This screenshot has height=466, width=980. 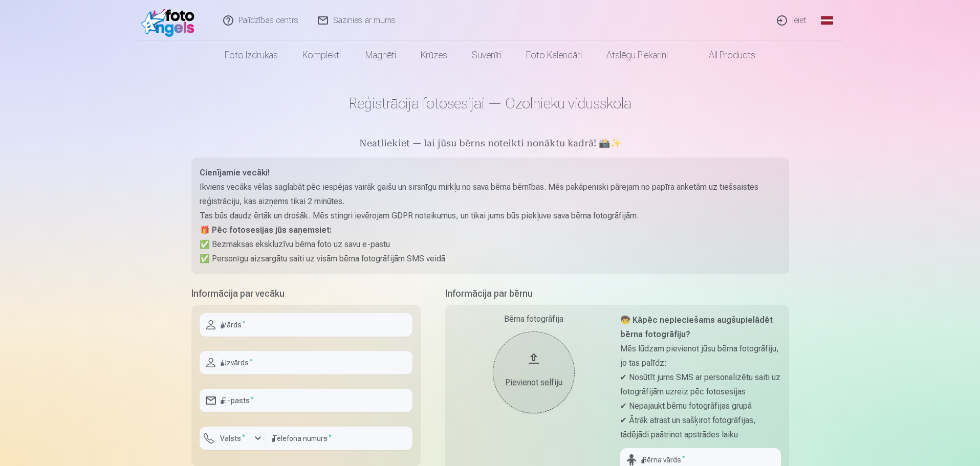 What do you see at coordinates (251, 55) in the screenshot?
I see `a: Foto izdrukas` at bounding box center [251, 55].